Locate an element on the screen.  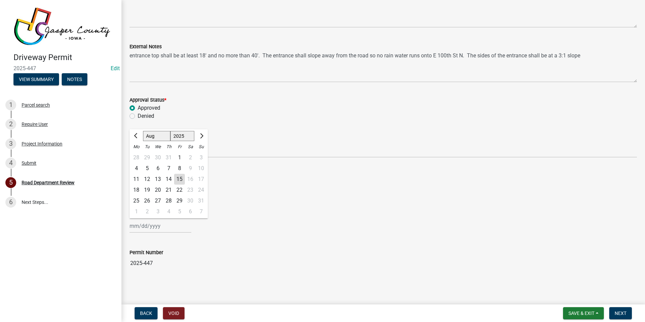
div: We is located at coordinates (158, 147).